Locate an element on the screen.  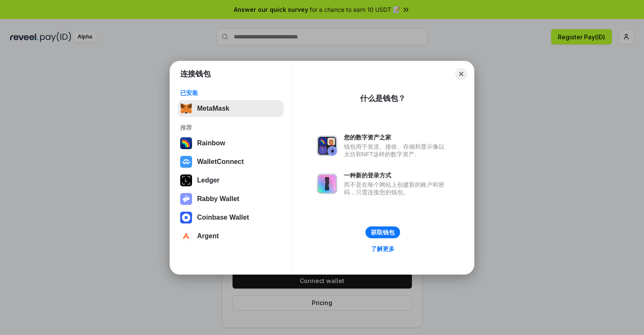
img: svg+xml,%3Csvg%20xmlns%3D%22http%3A%2F%2Fwww.w3.org%2F2000%2Fsvg%22%20width%3D%2228%22%20height%3... is located at coordinates (186, 180).